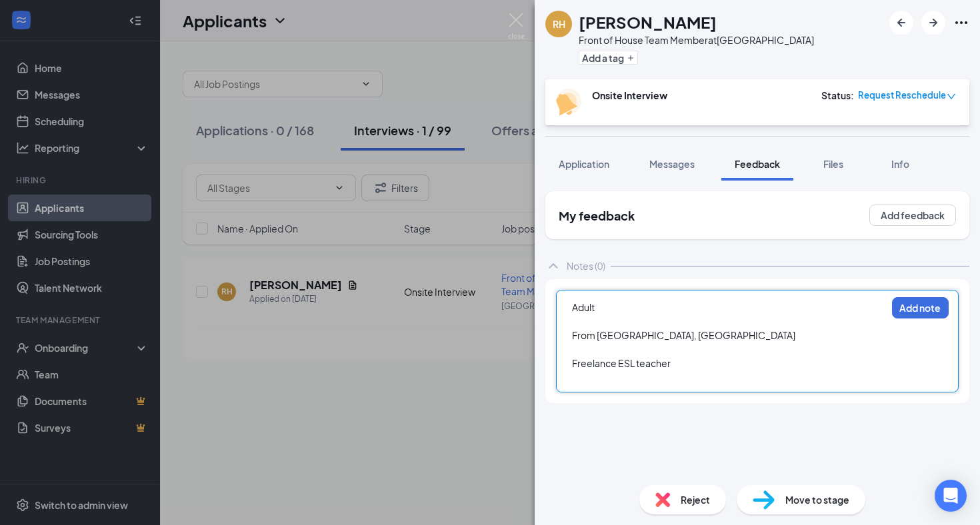 The image size is (980, 525). Describe the element at coordinates (962, 23) in the screenshot. I see `svg: Ellipses` at that location.